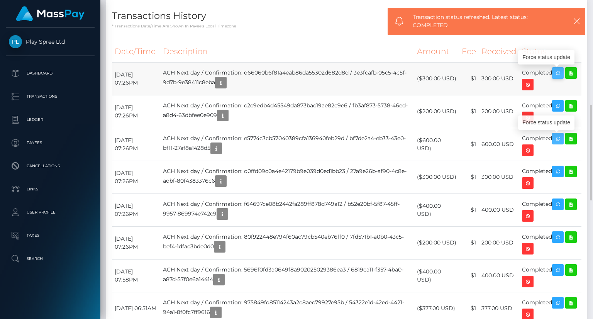 The width and height of the screenshot is (593, 319). What do you see at coordinates (15, 42) in the screenshot?
I see `img: Play Spree Ltd` at bounding box center [15, 42].